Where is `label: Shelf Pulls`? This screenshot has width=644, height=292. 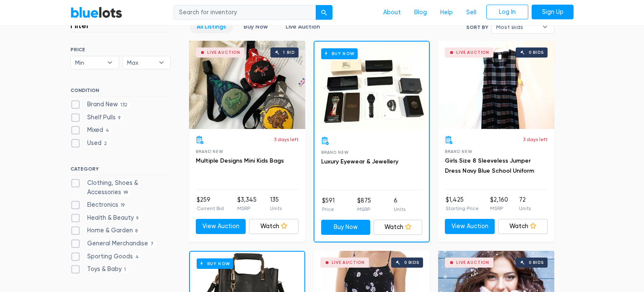 label: Shelf Pulls is located at coordinates (97, 118).